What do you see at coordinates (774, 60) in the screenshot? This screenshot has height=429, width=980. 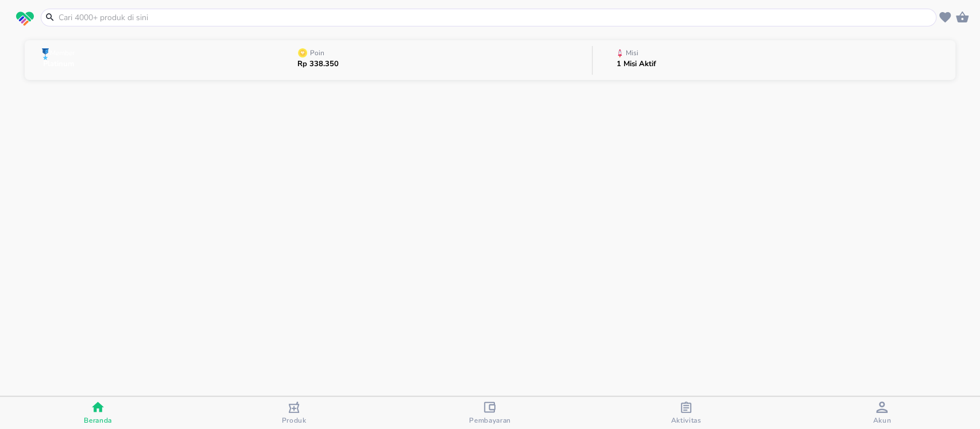 I see `button: Misi1 Misi Aktif` at bounding box center [774, 60].